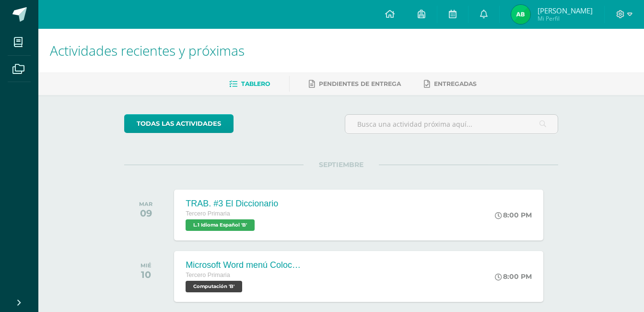  Describe the element at coordinates (360, 84) in the screenshot. I see `span: Pendientes de entrega` at that location.